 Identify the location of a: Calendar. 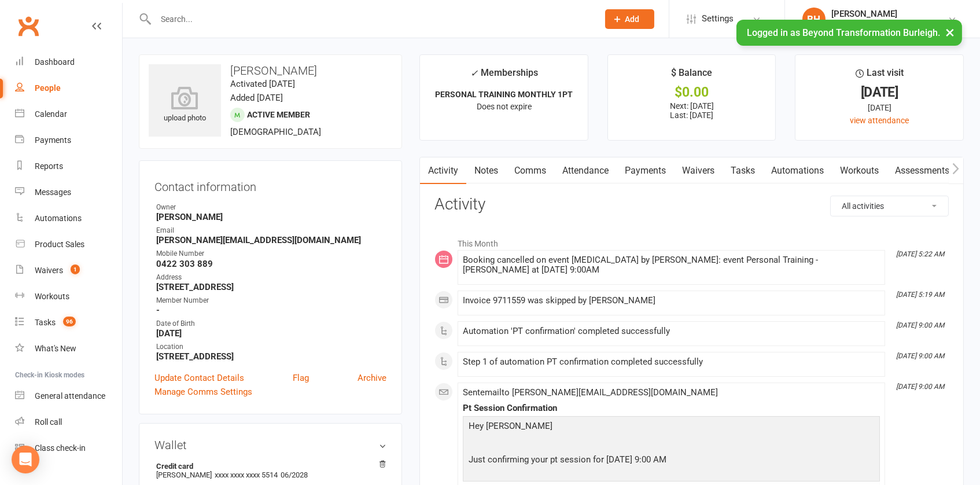
(69, 114).